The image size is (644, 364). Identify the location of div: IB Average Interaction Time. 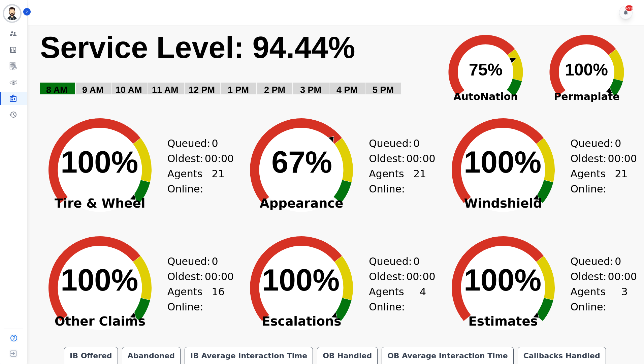
(248, 356).